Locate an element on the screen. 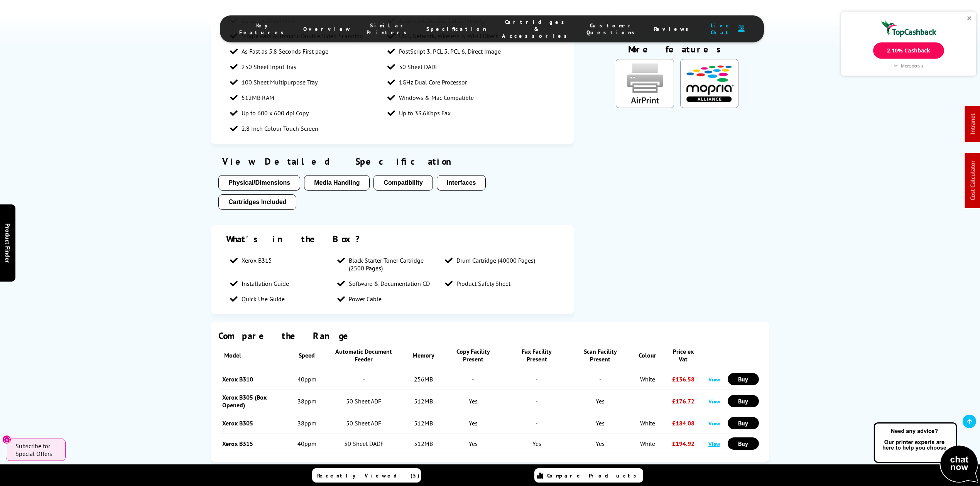 The image size is (980, 486). a: Xerox B305 is located at coordinates (238, 423).